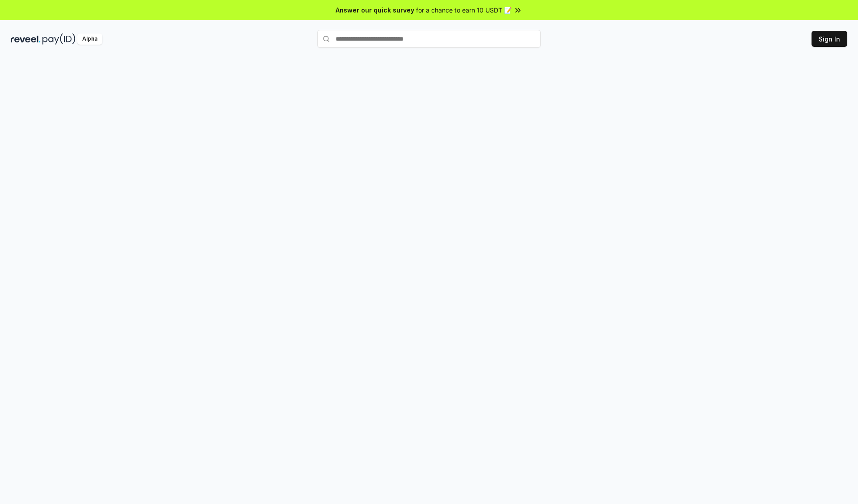  I want to click on span: Answer our quick survey, so click(374, 10).